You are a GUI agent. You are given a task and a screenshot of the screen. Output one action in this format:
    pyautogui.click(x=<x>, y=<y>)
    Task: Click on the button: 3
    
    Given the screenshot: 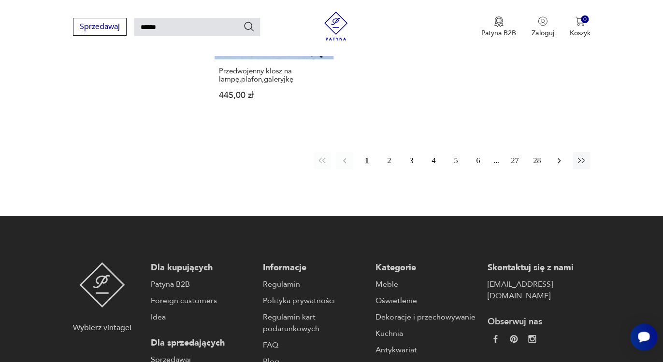 What is the action you would take?
    pyautogui.click(x=411, y=161)
    